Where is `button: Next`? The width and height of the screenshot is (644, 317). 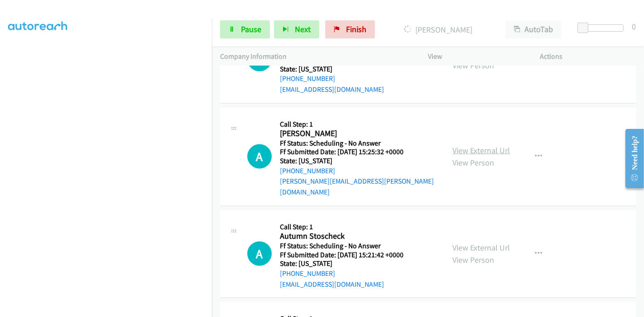
button: Next is located at coordinates (297, 29).